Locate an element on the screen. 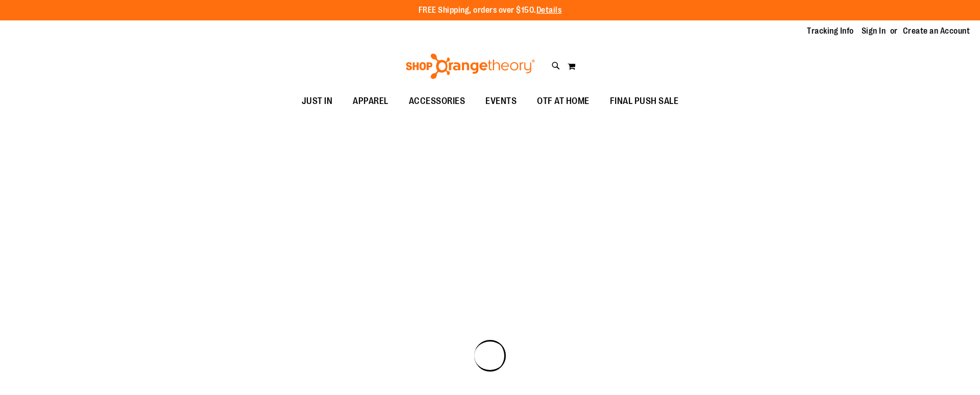 The image size is (980, 395). span: OTF AT HOME is located at coordinates (563, 101).